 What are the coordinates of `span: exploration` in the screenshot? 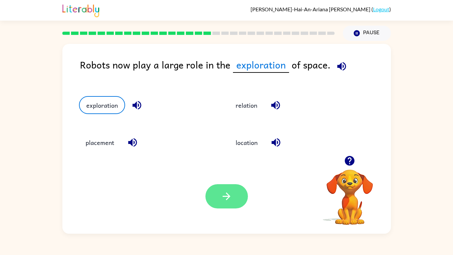 It's located at (261, 65).